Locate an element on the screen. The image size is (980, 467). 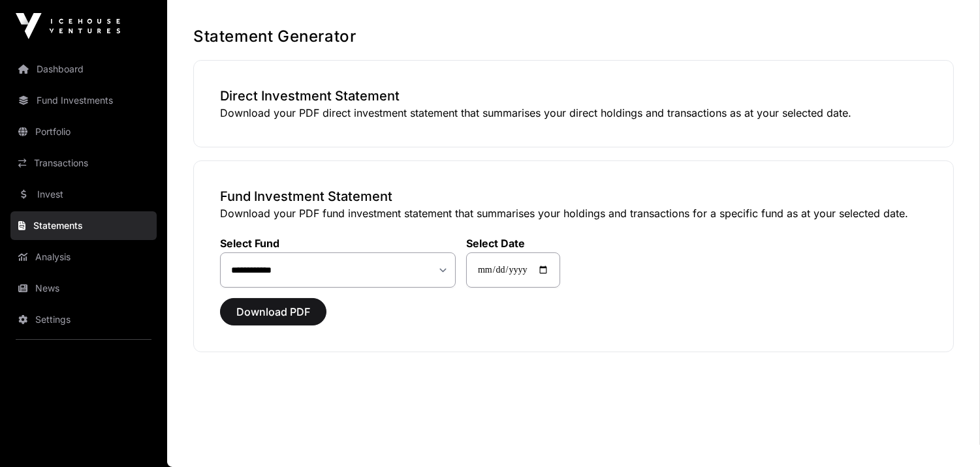
p: Download your PDF direct investment statement that summarises your direct holdings and transactio... is located at coordinates (573, 113).